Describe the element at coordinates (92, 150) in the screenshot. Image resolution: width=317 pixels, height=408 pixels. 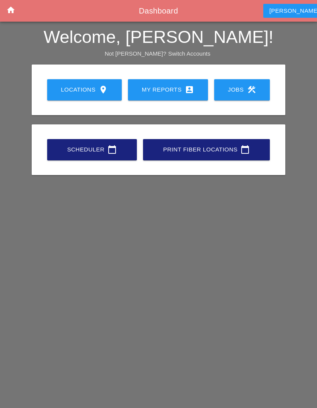
I see `div: Scheduler` at that location.